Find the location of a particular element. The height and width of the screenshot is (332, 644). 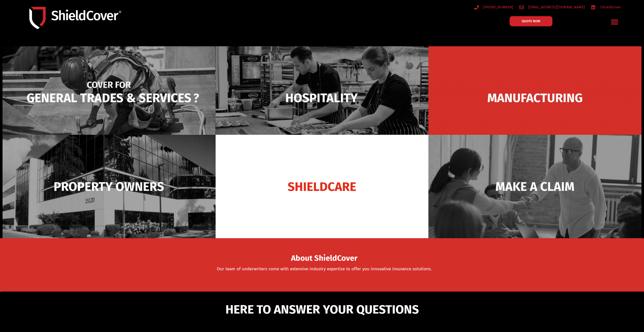

a: Our team of underwriters come with extensive industry expertise to offer you innovative insurance... is located at coordinates (324, 269).